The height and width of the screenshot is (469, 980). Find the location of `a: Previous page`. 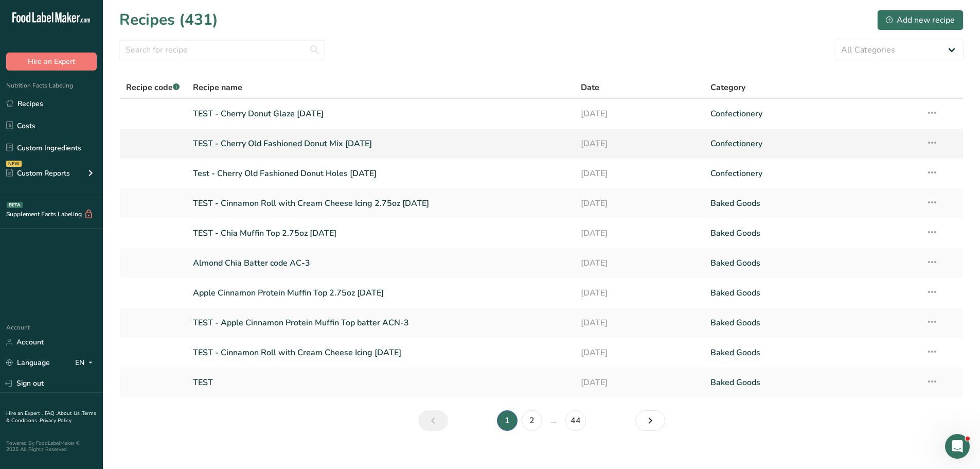

a: Previous page is located at coordinates (433, 420).